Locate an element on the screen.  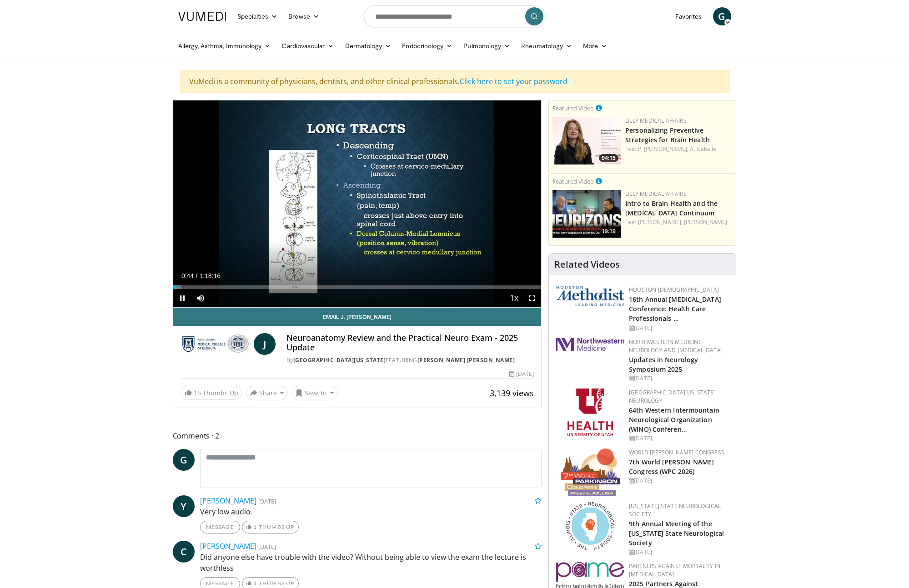
span: Comments 2 is located at coordinates (357, 436).